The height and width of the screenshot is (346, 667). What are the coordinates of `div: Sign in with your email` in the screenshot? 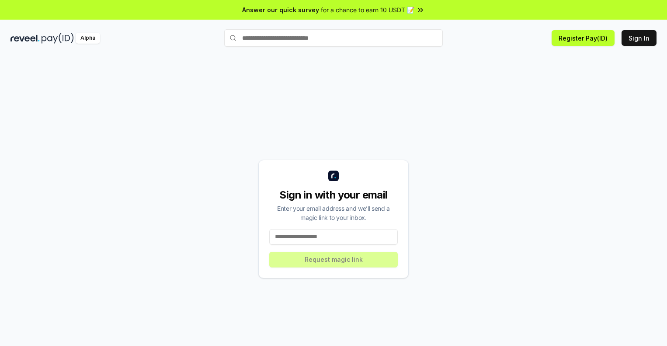 It's located at (333, 195).